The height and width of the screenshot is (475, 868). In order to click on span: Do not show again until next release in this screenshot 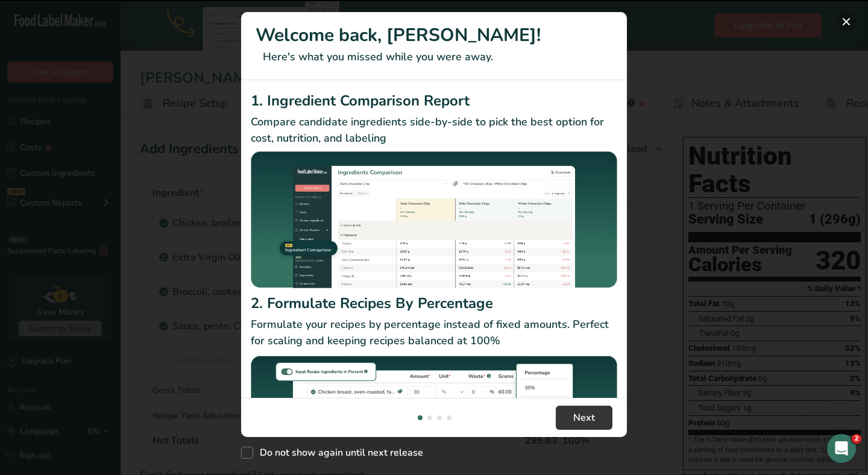, I will do `click(338, 452)`.